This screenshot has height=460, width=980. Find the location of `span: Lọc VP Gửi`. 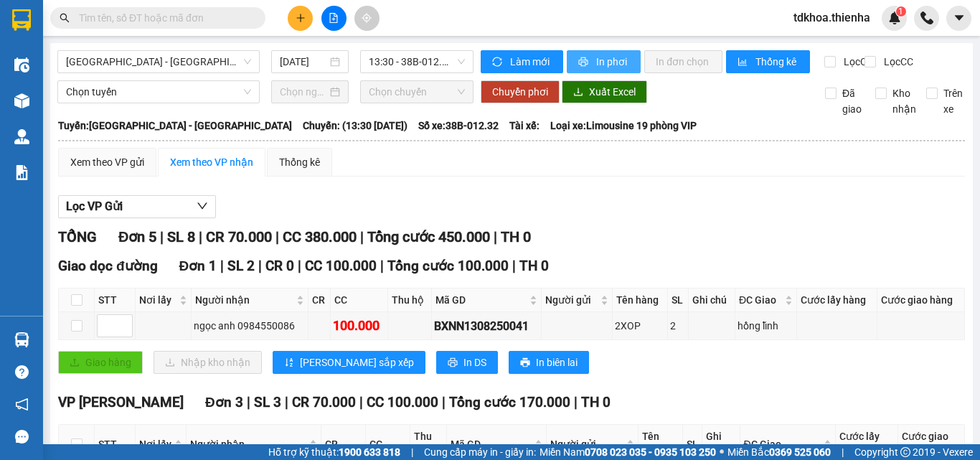

span: Lọc VP Gửi is located at coordinates (94, 205).